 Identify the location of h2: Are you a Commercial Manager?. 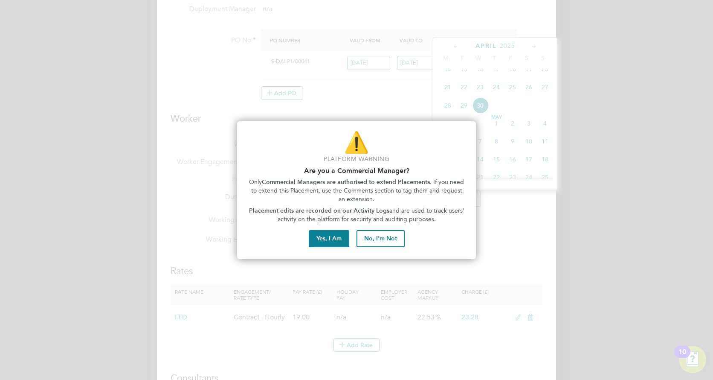
(357, 170).